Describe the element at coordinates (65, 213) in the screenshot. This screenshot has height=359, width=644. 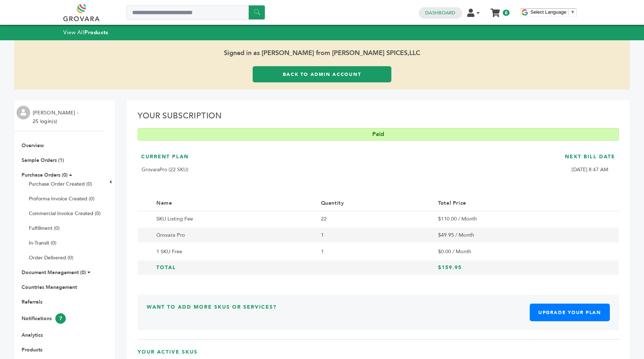
I see `a: Commercial Invoice Created (0)` at that location.